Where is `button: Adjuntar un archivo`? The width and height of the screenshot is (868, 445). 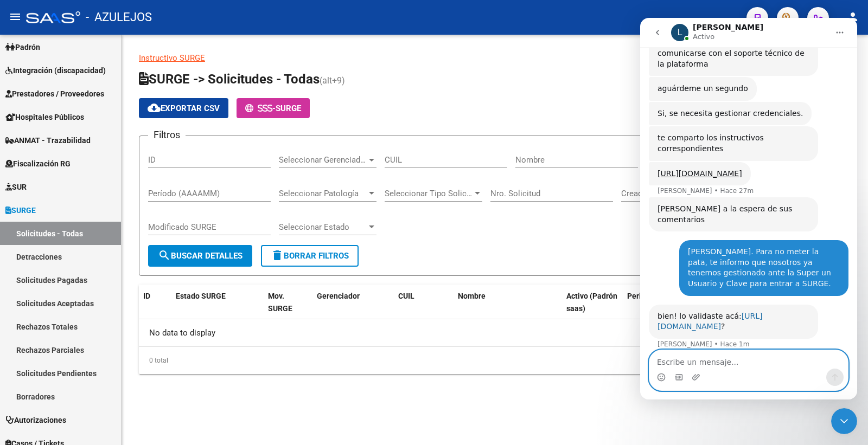 button: Adjuntar un archivo is located at coordinates (56, 360).